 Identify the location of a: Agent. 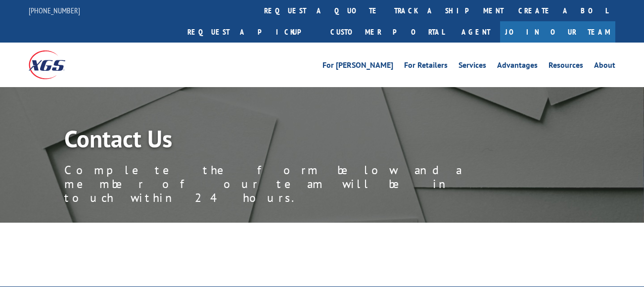
(476, 31).